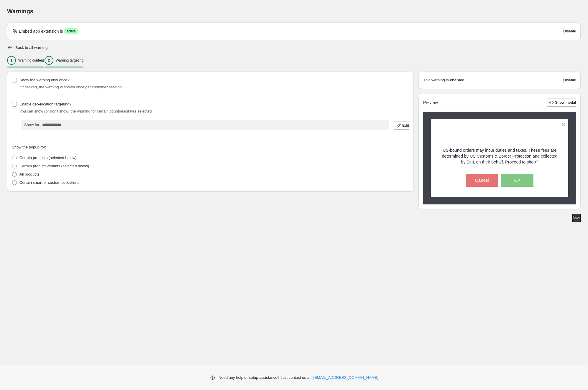 The width and height of the screenshot is (588, 390). What do you see at coordinates (517, 180) in the screenshot?
I see `button: OK` at bounding box center [517, 180].